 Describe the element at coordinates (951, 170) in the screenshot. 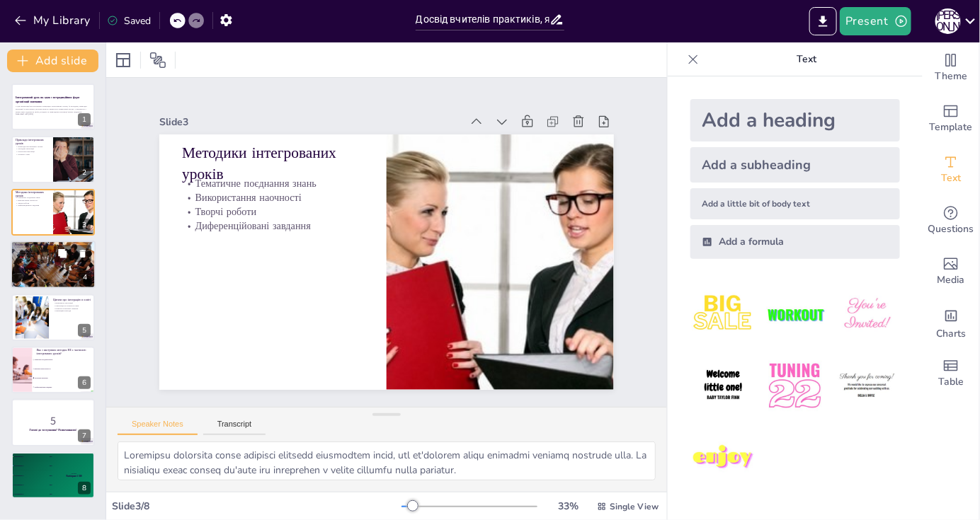

I see `div: Add text boxes` at that location.